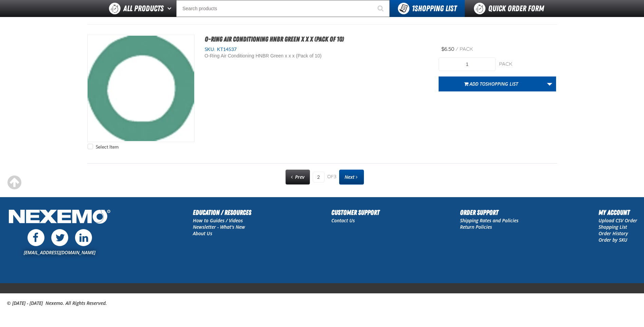 The height and width of the screenshot is (327, 644). What do you see at coordinates (467, 64) in the screenshot?
I see `input: Product Quantity` at bounding box center [467, 64].